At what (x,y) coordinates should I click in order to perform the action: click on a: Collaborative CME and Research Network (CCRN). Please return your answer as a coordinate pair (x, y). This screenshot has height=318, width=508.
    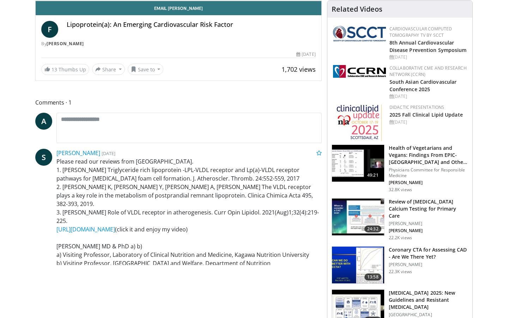
    Looking at the image, I should click on (428, 71).